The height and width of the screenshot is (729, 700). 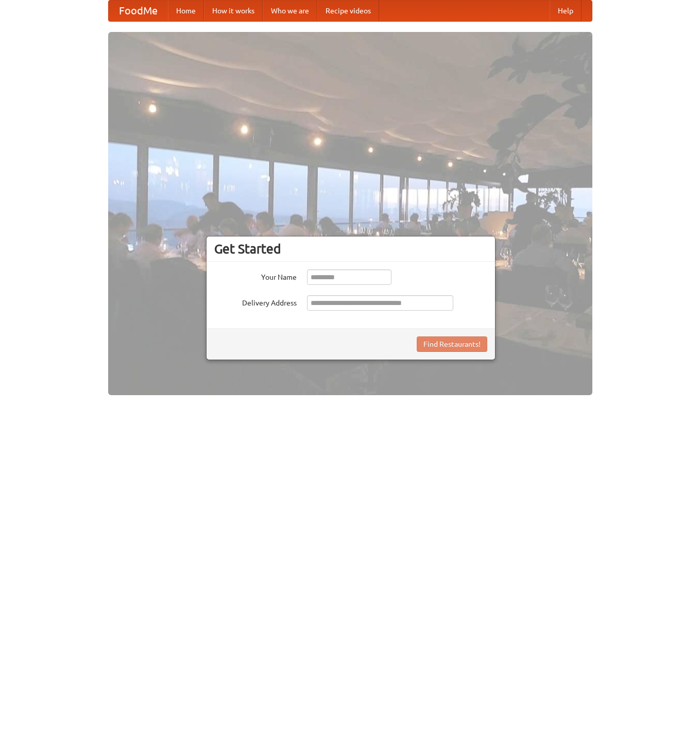 What do you see at coordinates (290, 11) in the screenshot?
I see `a: Who we are` at bounding box center [290, 11].